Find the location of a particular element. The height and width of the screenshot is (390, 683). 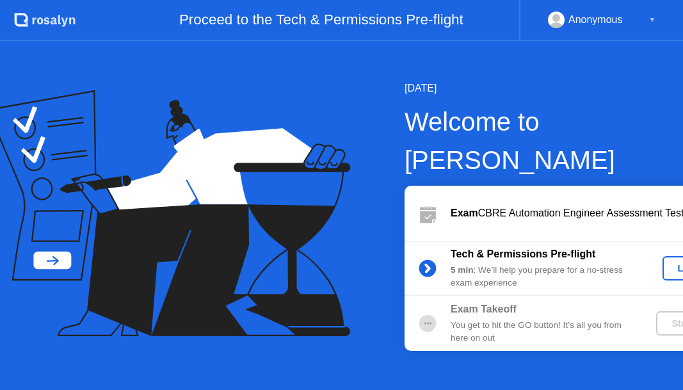

div: You get to hit the GO button! It’s all you from here on out is located at coordinates (543, 331).